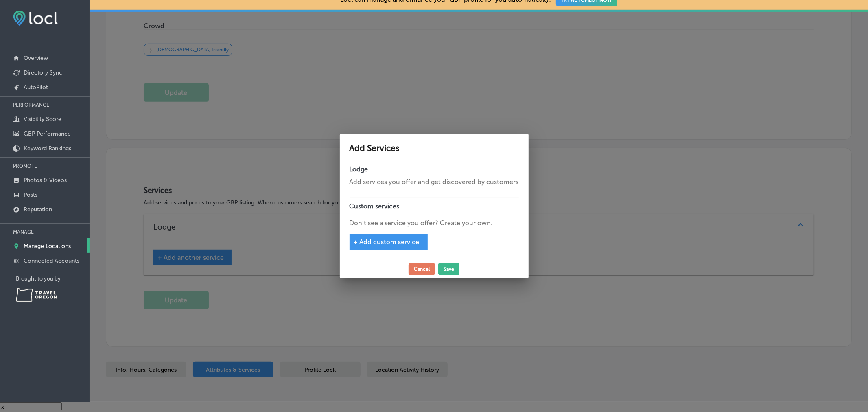 This screenshot has height=412, width=868. Describe the element at coordinates (42, 119) in the screenshot. I see `p: Visibility Score` at that location.